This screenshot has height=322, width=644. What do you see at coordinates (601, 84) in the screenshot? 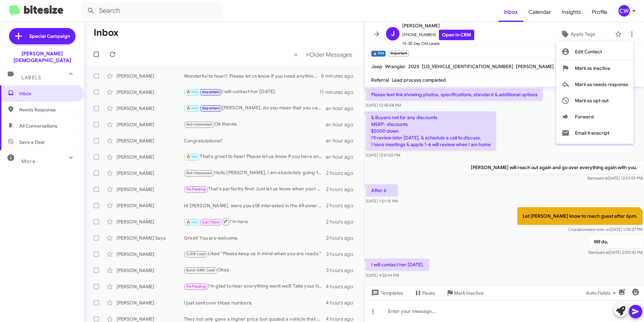
I see `span: Mark as needs response` at bounding box center [601, 84].